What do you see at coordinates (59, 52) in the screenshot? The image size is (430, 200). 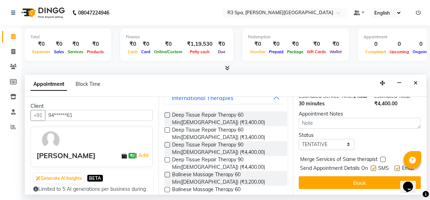 I see `span: Sales` at bounding box center [59, 52].